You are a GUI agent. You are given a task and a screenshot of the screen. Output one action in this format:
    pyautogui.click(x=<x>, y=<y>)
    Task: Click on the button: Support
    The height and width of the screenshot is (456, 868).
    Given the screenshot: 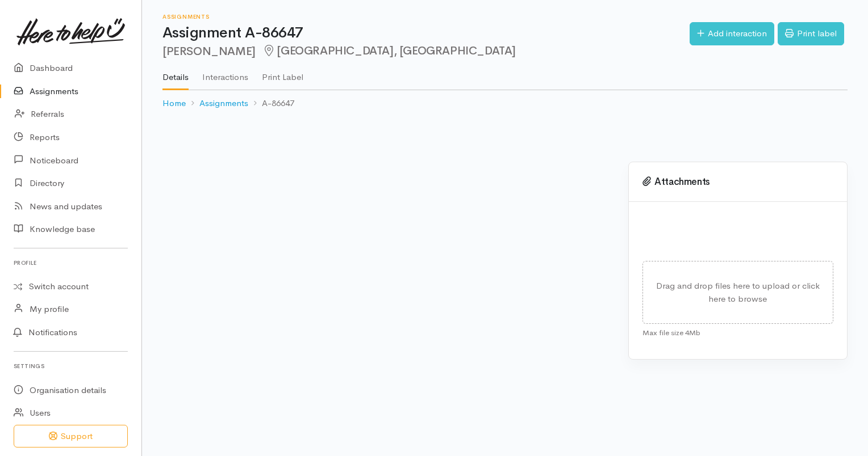 What is the action you would take?
    pyautogui.click(x=70, y=436)
    